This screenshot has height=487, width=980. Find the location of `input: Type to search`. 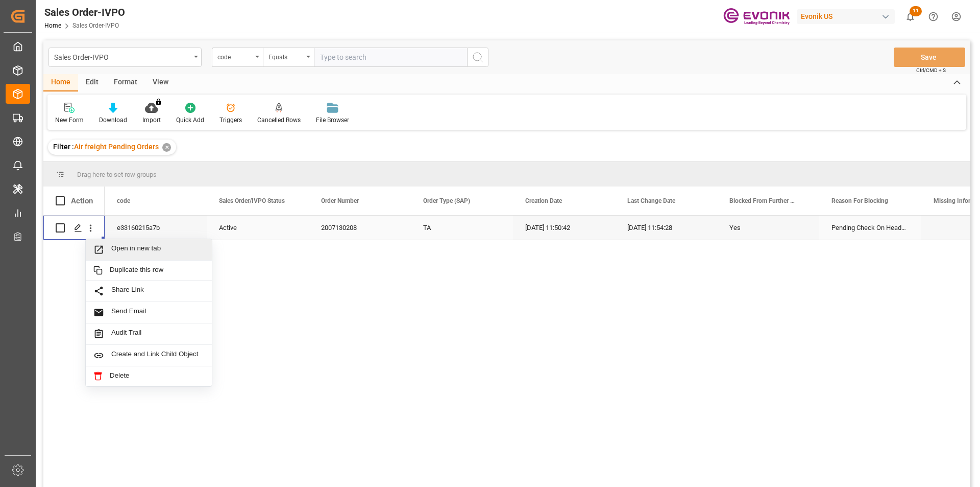

input: Type to search is located at coordinates (391, 57).